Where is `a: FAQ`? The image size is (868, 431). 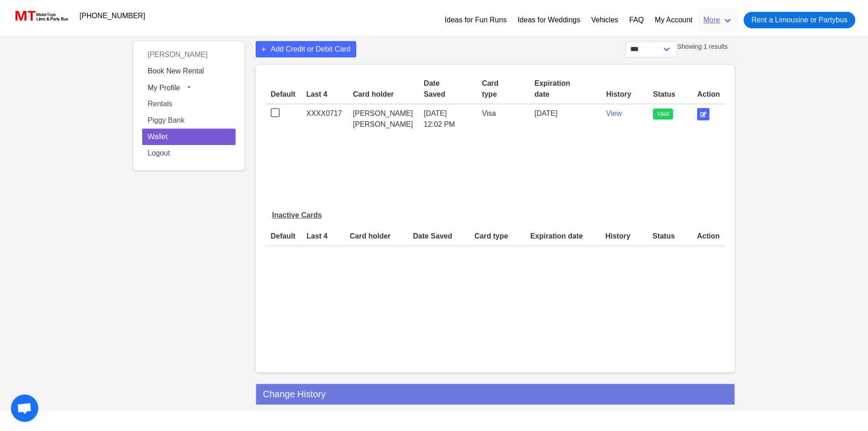 a: FAQ is located at coordinates (637, 20).